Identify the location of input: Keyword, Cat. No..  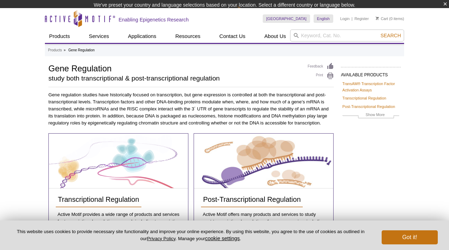
(347, 35).